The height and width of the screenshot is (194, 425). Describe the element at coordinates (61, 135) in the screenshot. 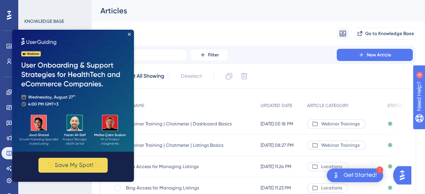

I see `button: ✨ Save My Spot!✨` at that location.